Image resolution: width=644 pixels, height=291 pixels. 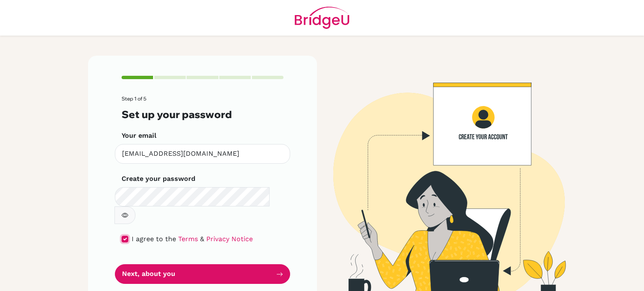 I want to click on a: Terms, so click(x=188, y=239).